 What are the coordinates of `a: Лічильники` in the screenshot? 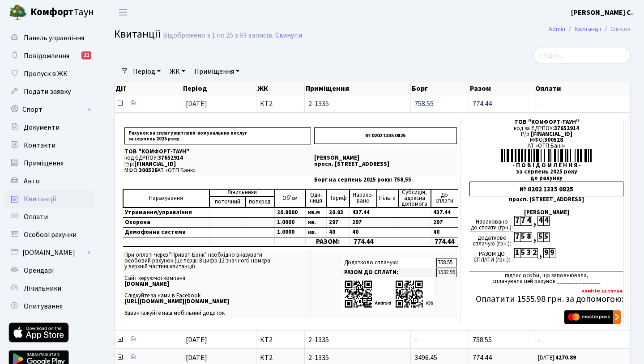 It's located at (50, 288).